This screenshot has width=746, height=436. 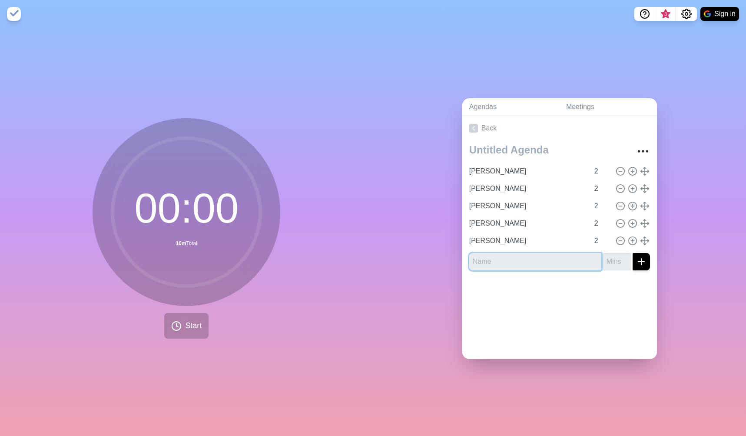 What do you see at coordinates (511, 107) in the screenshot?
I see `a: Agendas` at bounding box center [511, 107].